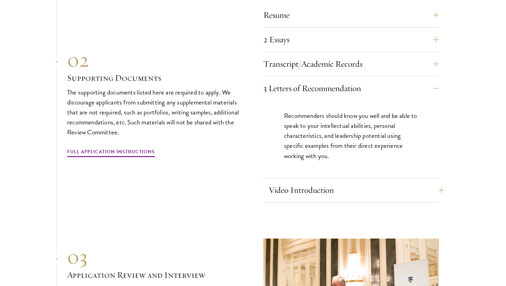 The image size is (506, 286). Describe the element at coordinates (155, 78) in the screenshot. I see `h3: Supporting Documents` at that location.